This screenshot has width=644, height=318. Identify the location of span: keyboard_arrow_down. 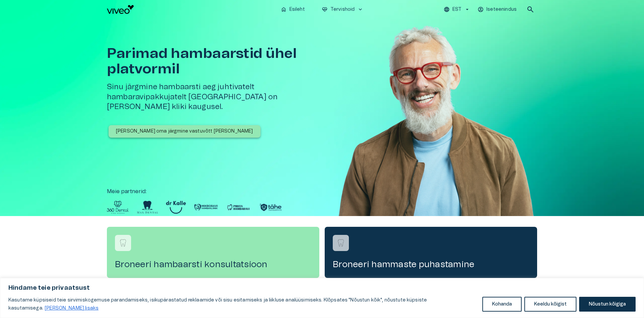
(360, 10).